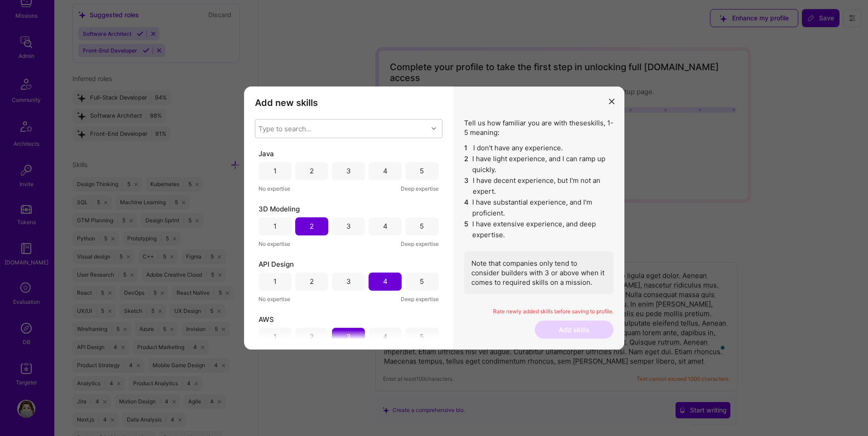 The image size is (868, 436). I want to click on li: I have substantial experience, and I’m proficient., so click(538, 208).